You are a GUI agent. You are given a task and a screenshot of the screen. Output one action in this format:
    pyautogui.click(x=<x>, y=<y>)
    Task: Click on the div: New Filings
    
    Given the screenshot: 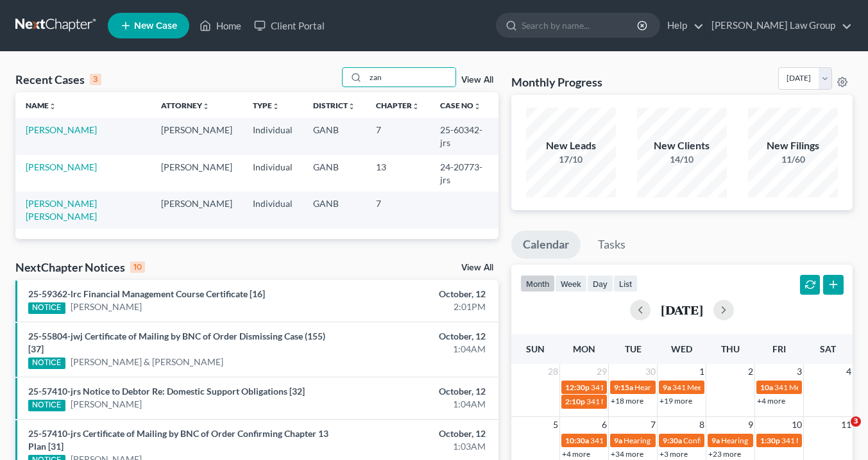 What is the action you would take?
    pyautogui.click(x=793, y=145)
    